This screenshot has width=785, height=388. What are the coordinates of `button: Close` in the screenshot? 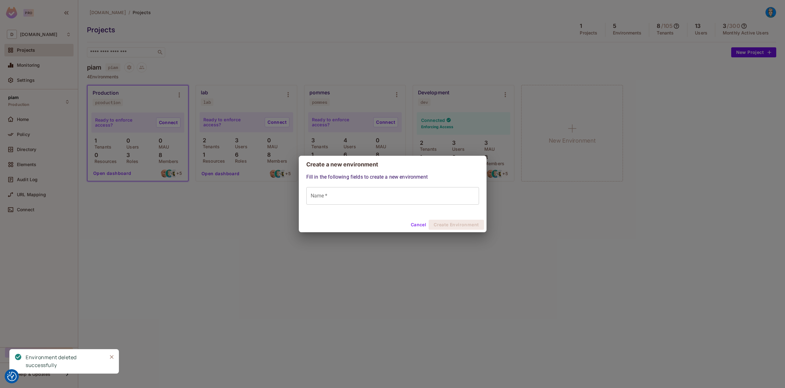 It's located at (112, 357).